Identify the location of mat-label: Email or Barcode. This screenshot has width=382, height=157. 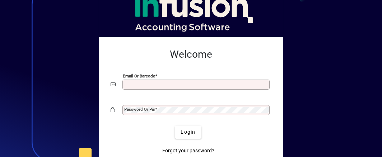
(139, 76).